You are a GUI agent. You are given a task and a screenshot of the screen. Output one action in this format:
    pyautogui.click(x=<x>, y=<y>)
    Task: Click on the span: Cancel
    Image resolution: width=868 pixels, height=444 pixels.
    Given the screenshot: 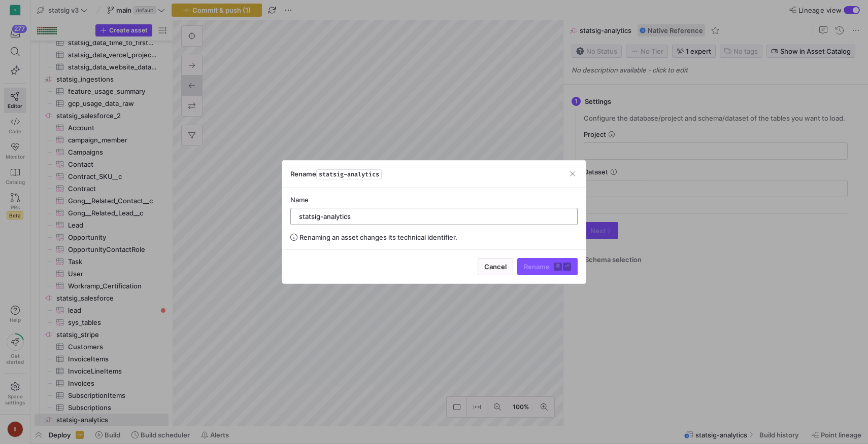 What is the action you would take?
    pyautogui.click(x=495, y=267)
    